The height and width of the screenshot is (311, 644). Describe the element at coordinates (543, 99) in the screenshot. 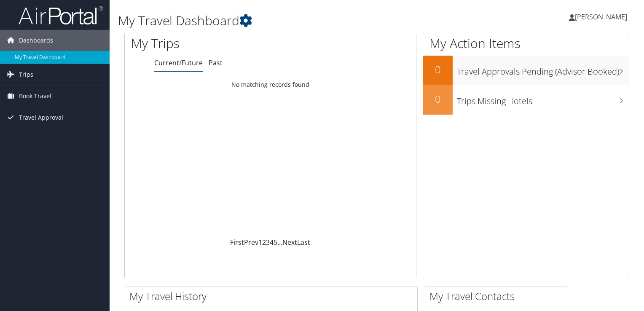

I see `h3: Trips Missing Hotels` at that location.